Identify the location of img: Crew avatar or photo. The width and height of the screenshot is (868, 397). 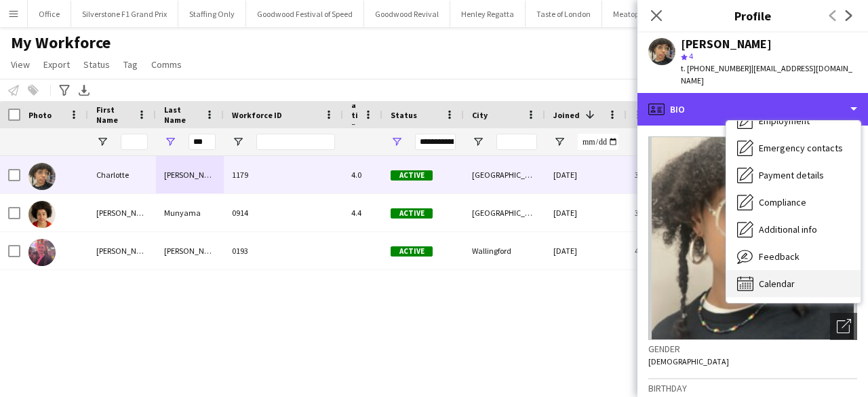
(753, 238).